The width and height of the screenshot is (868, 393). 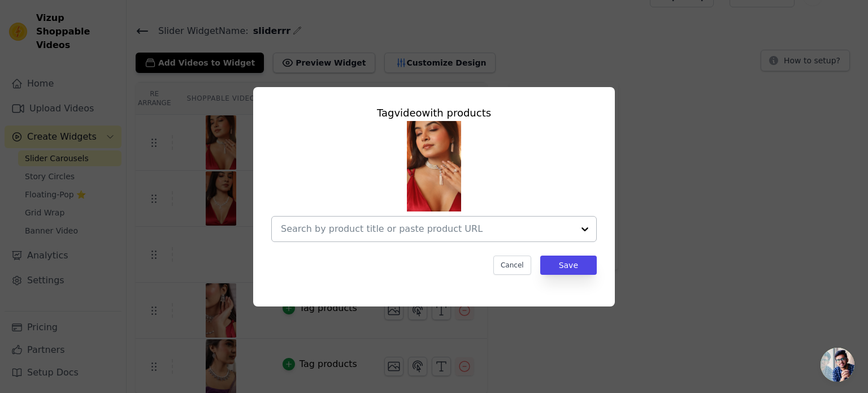 What do you see at coordinates (434, 113) in the screenshot?
I see `div: Tag video with products` at bounding box center [434, 113].